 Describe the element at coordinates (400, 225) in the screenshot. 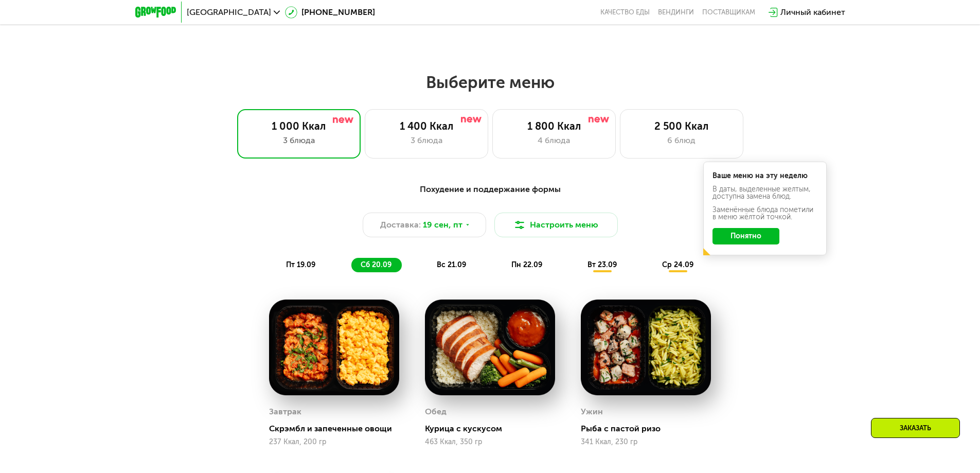

I see `span: Доставка:` at that location.